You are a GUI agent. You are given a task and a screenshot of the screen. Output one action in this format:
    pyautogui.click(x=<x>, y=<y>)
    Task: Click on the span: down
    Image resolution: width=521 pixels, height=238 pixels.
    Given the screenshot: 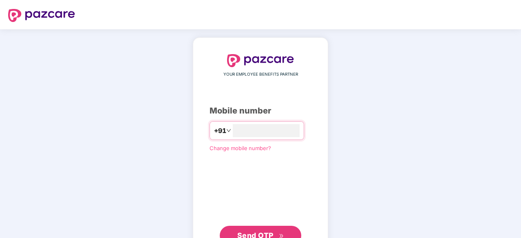 What is the action you would take?
    pyautogui.click(x=229, y=131)
    